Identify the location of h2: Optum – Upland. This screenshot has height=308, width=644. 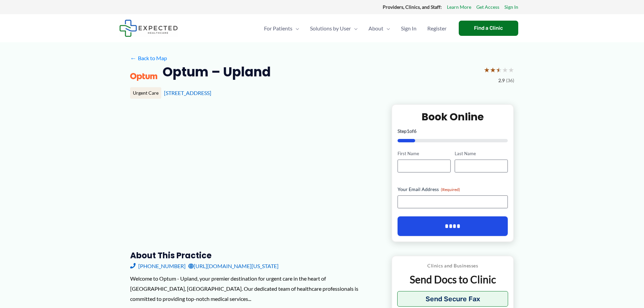
(217, 72).